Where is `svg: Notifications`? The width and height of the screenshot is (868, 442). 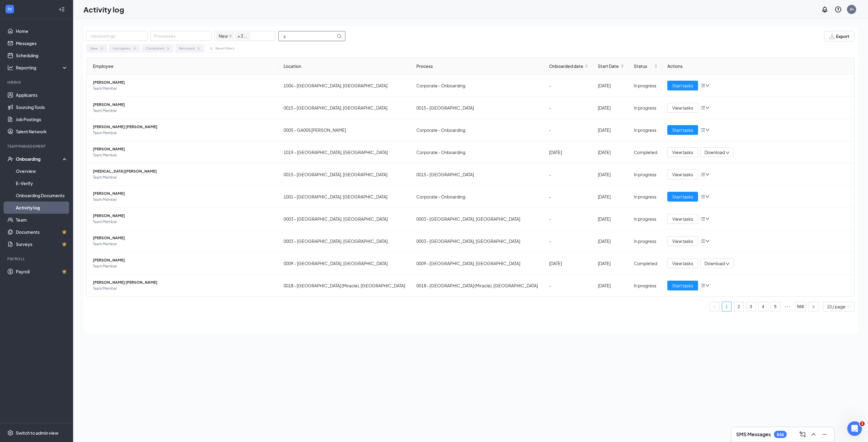 svg: Notifications is located at coordinates (825, 10).